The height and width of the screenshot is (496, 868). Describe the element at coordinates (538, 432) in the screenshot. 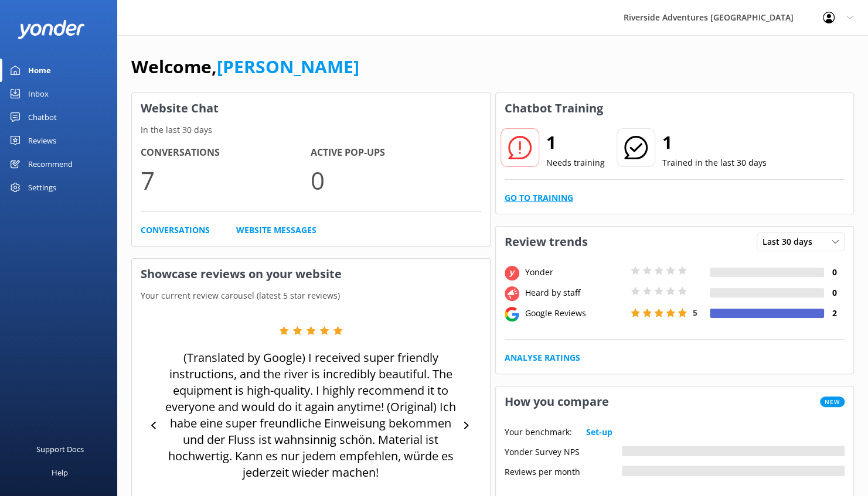

I see `p: Your benchmark:` at that location.